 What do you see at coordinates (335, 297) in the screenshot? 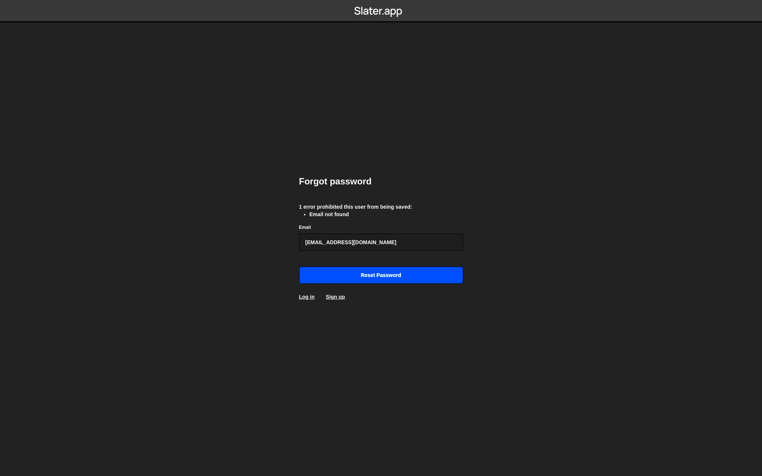
I see `a: Sign up` at bounding box center [335, 297].